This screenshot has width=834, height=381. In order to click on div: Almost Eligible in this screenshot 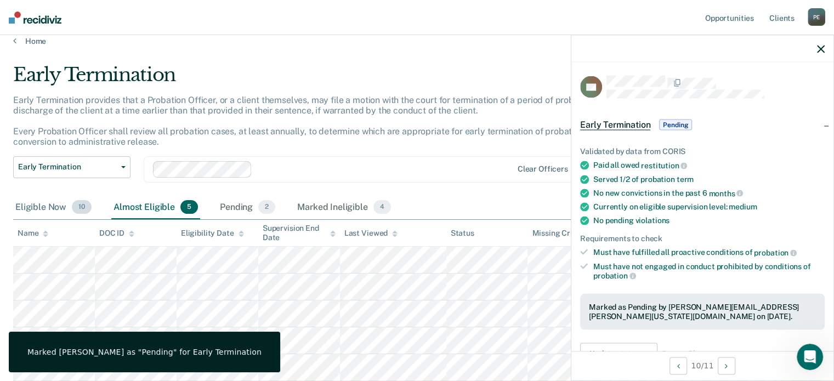, I will do `click(156, 208)`.